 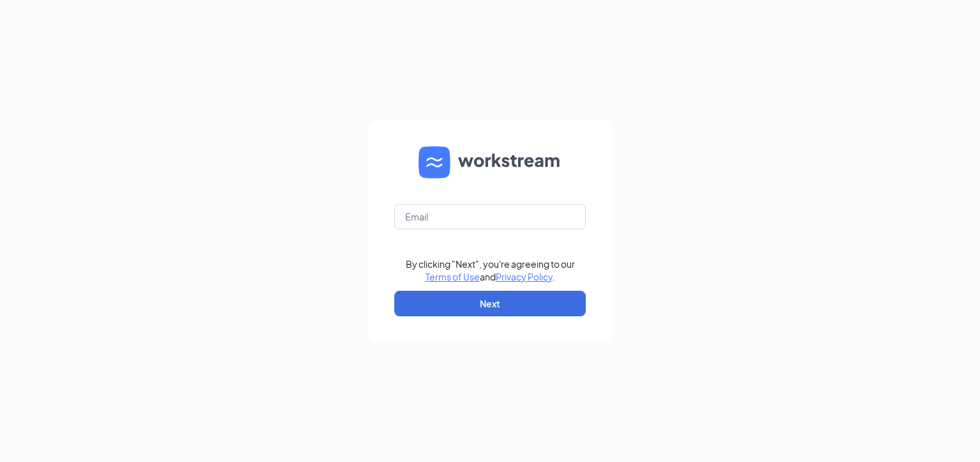 I want to click on a: Privacy Policy, so click(x=524, y=276).